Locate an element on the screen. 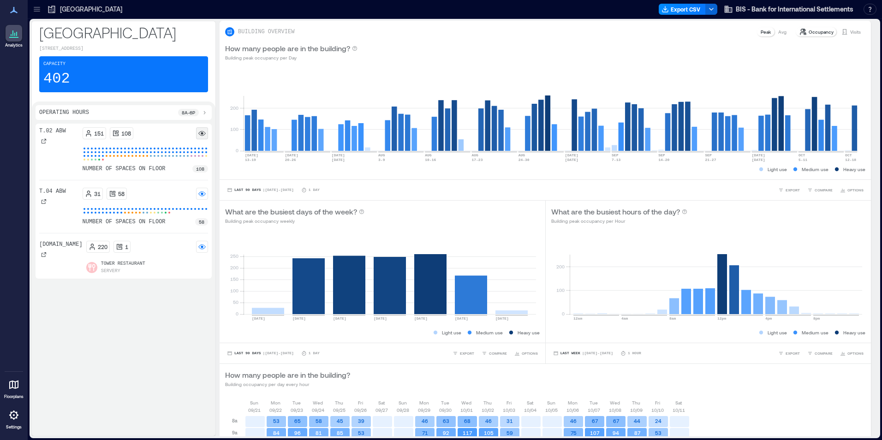 The width and height of the screenshot is (882, 440). text: 117 is located at coordinates (467, 433).